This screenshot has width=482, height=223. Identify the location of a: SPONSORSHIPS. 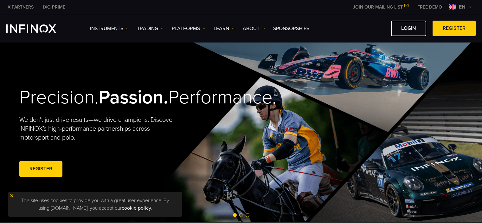
(291, 29).